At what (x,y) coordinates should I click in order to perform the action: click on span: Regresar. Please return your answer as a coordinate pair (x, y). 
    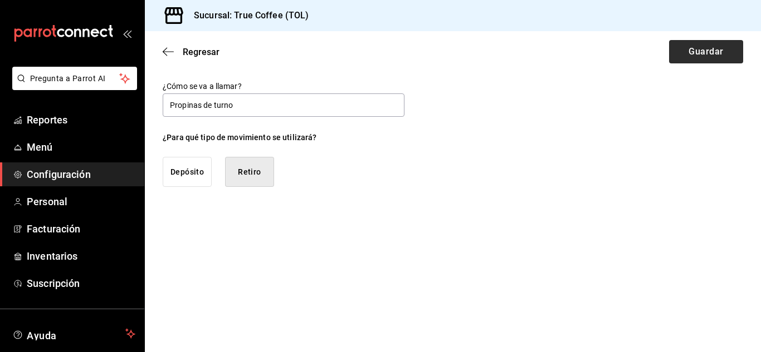
    Looking at the image, I should click on (201, 52).